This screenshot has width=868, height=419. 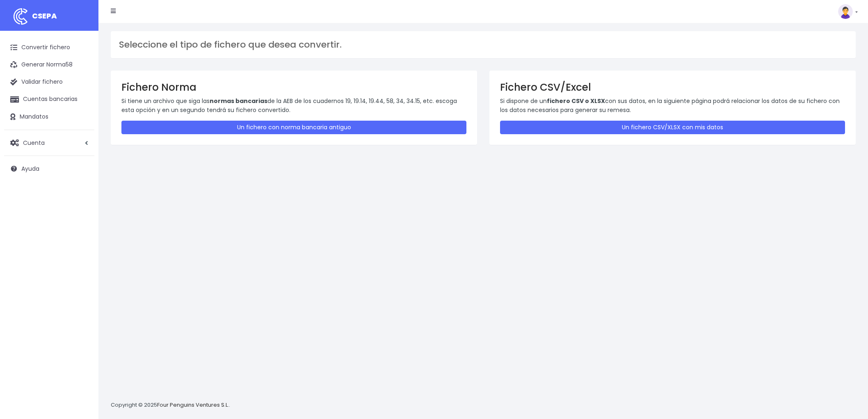 I want to click on img: logo, so click(x=21, y=17).